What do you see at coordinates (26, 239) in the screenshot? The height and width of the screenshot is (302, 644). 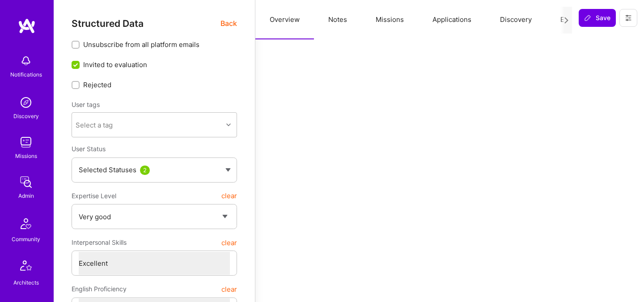 I see `div: Community` at bounding box center [26, 239].